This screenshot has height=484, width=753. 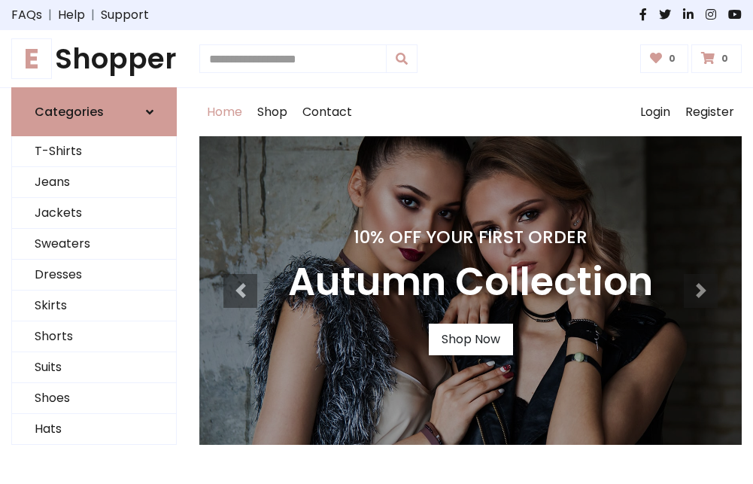 What do you see at coordinates (94, 213) in the screenshot?
I see `a: Jackets` at bounding box center [94, 213].